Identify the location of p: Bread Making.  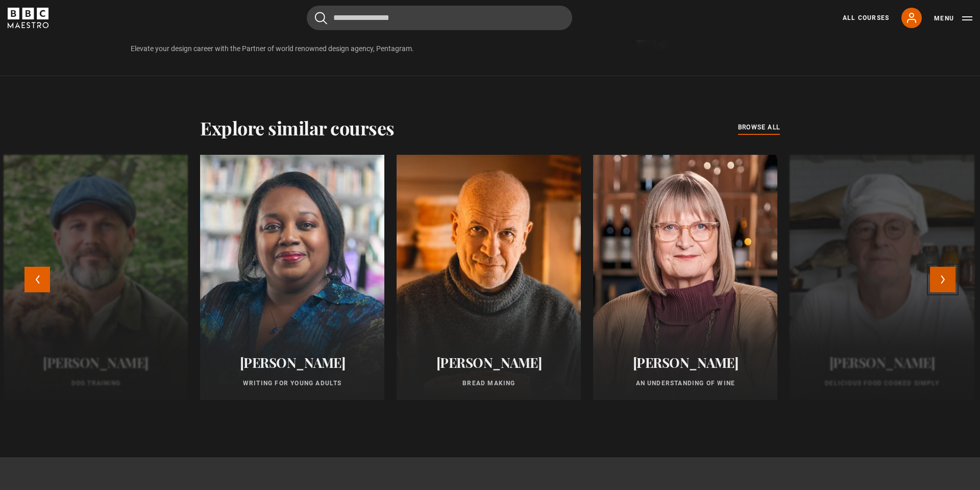
(489, 384).